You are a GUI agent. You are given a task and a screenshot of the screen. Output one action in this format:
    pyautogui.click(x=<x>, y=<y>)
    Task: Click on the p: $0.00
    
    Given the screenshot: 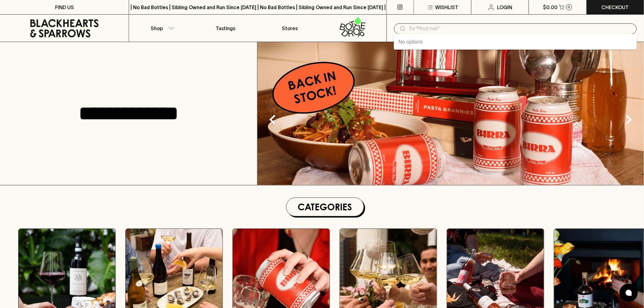 What is the action you would take?
    pyautogui.click(x=551, y=7)
    